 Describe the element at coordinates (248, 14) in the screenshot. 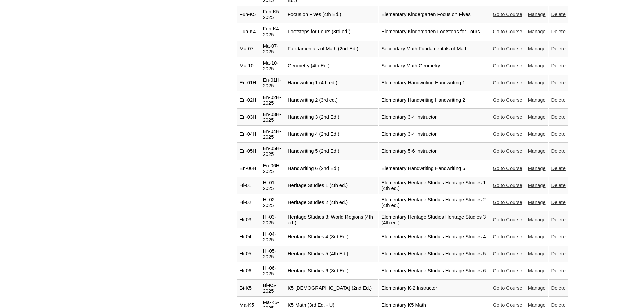

I see `td: Fun-K5` at that location.